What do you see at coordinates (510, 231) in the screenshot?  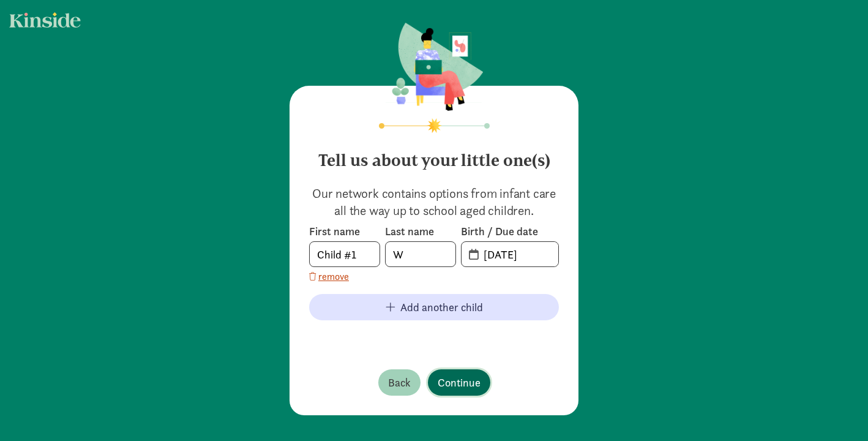 I see `label: Birth / Due date` at bounding box center [510, 231].